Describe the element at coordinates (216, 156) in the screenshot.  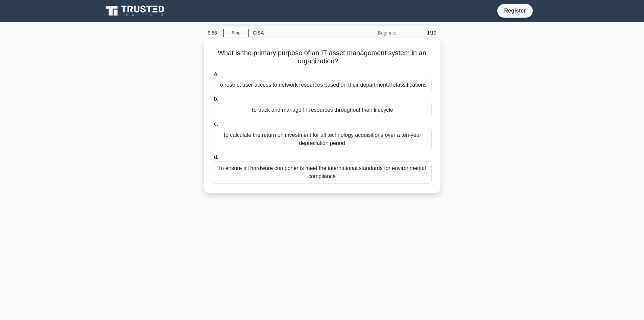
I see `span: d.` at that location.